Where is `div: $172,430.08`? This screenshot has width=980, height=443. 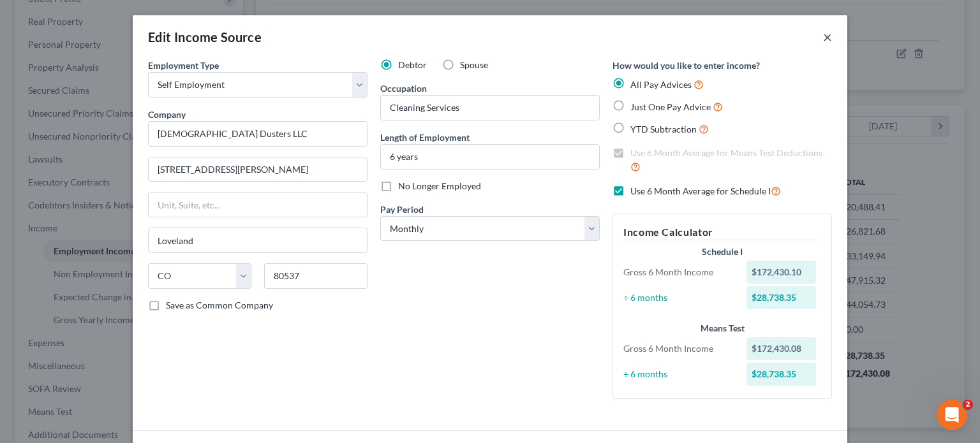 div: $172,430.08 is located at coordinates (781, 348).